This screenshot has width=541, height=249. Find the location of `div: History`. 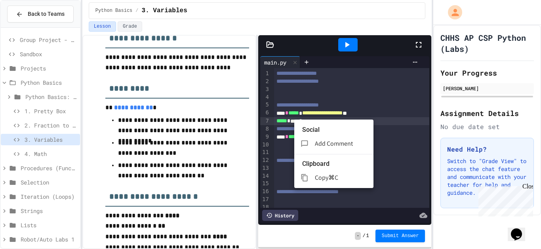

div: History is located at coordinates (280, 216).